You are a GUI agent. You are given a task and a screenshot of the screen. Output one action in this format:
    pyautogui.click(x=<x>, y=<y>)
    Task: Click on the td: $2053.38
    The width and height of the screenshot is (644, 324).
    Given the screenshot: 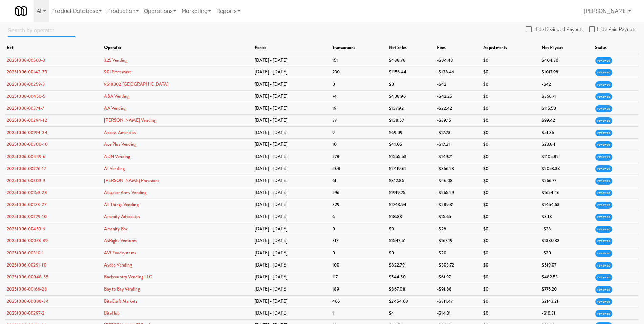 What is the action you would take?
    pyautogui.click(x=566, y=169)
    